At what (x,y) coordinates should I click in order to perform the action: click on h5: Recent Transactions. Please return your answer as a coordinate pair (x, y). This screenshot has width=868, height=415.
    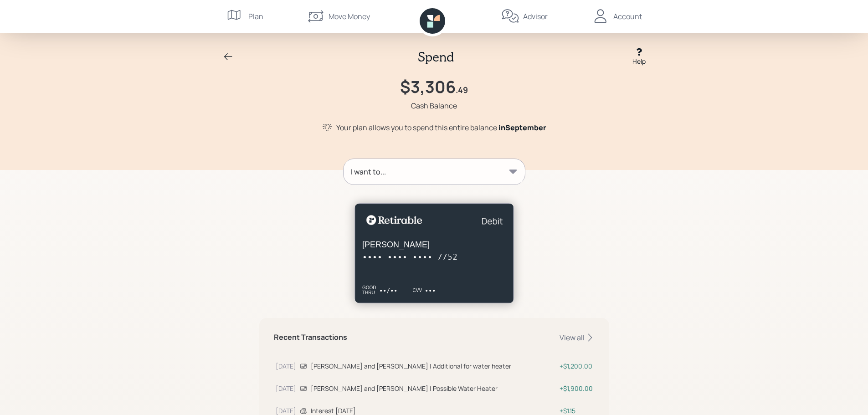
    Looking at the image, I should click on (310, 337).